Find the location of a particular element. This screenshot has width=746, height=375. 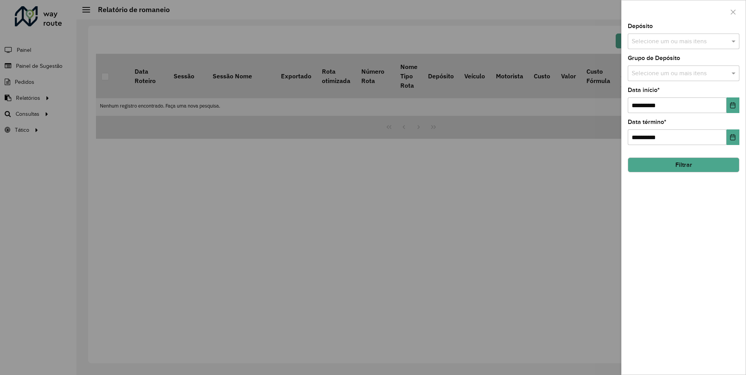

label: Depósito is located at coordinates (640, 26).